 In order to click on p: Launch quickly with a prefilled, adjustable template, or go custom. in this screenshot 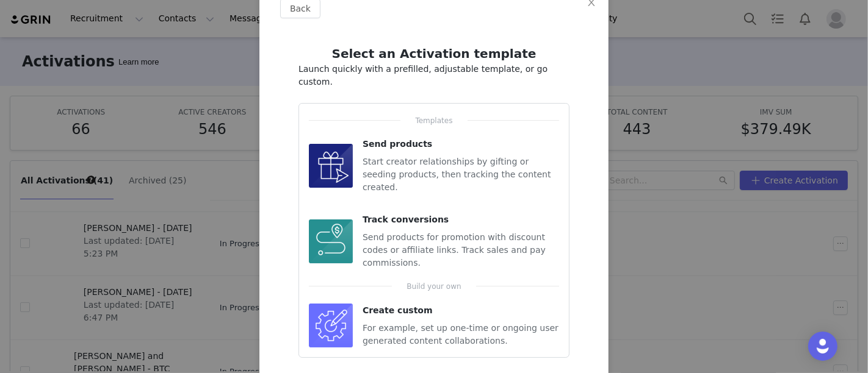, I will do `click(434, 75)`.